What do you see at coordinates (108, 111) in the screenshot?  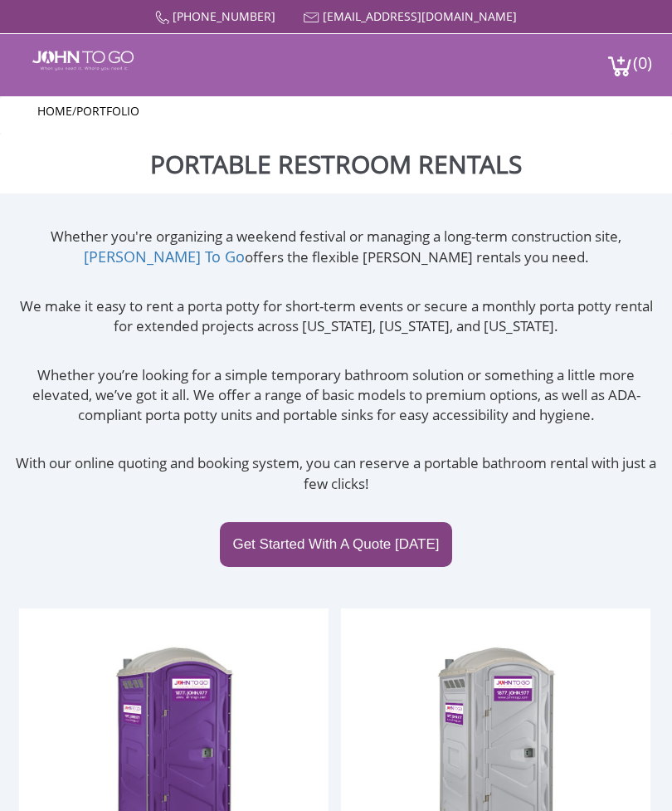 I see `a: Portfolio` at bounding box center [108, 111].